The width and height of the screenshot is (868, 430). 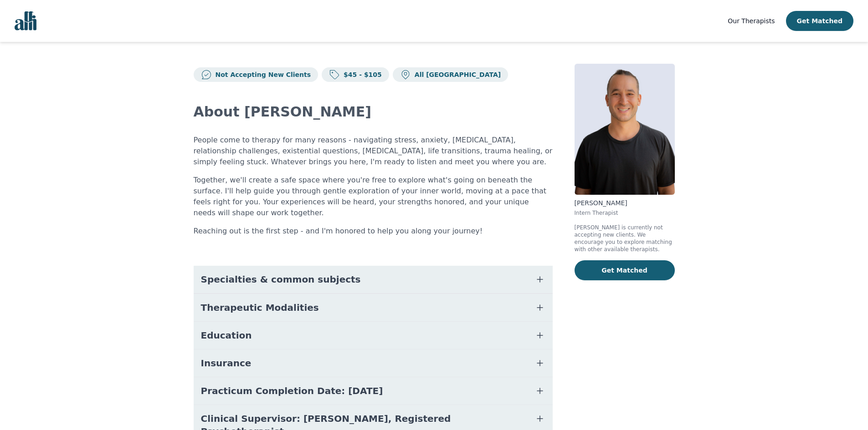 What do you see at coordinates (625, 130) in the screenshot?
I see `img: Kavon_Banejad` at bounding box center [625, 130].